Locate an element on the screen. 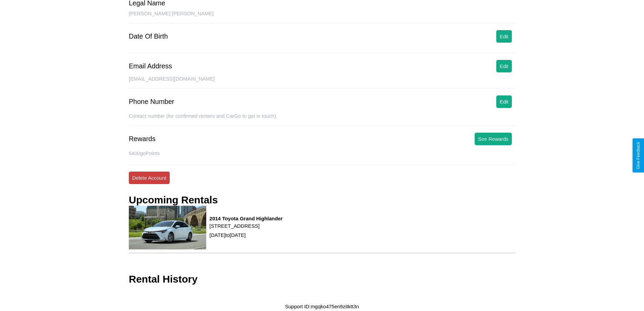 This screenshot has width=644, height=311. h3: 2014 Toyota Grand Highlander is located at coordinates (246, 218).